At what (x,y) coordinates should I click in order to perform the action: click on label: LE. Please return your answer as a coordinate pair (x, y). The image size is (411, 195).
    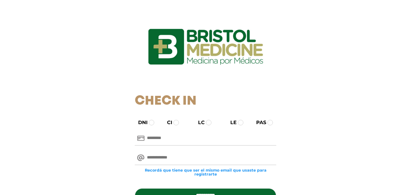
    Looking at the image, I should click on (231, 123).